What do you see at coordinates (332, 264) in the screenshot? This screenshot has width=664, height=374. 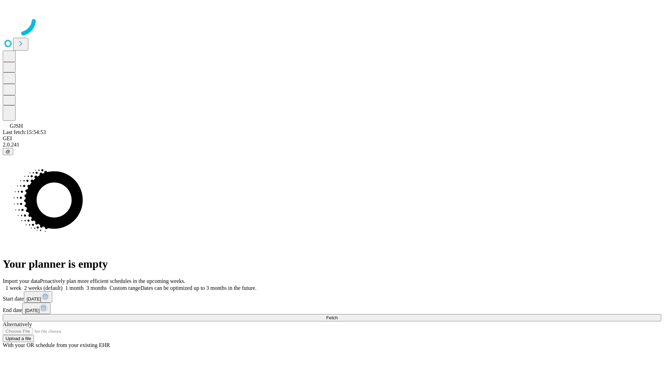 I see `h1: Your planner is empty` at bounding box center [332, 264].